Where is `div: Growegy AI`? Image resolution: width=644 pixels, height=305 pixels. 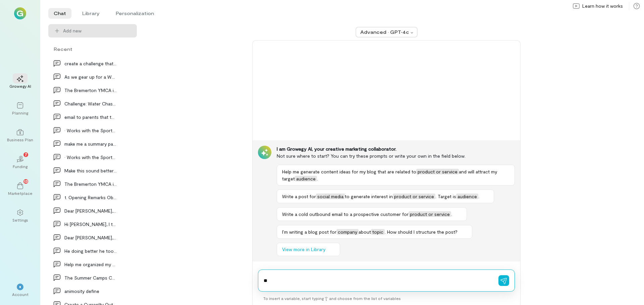
div: Growegy AI is located at coordinates (20, 86).